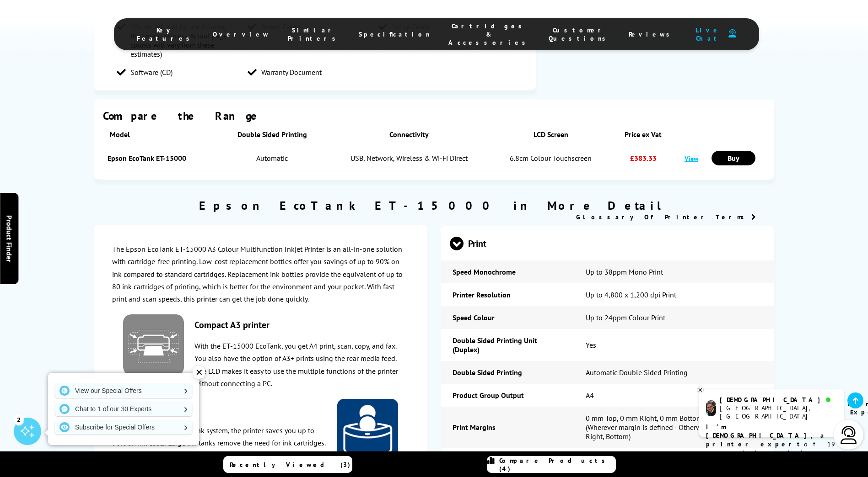  What do you see at coordinates (507, 460) in the screenshot?
I see `td: Speed Colour (Duplex)` at bounding box center [507, 460].